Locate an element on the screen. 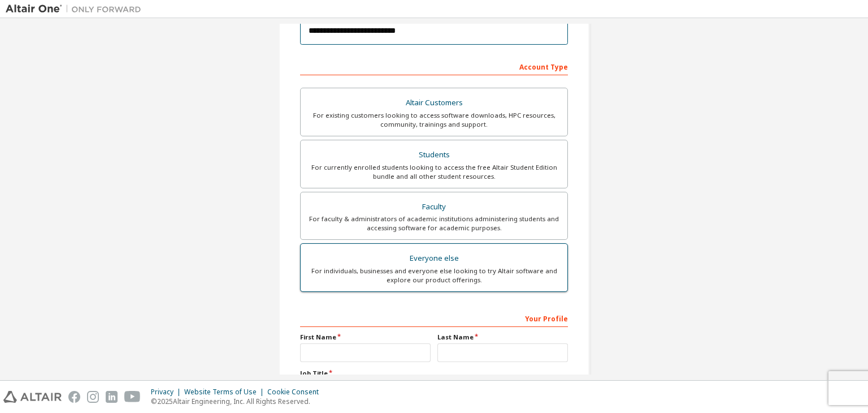 The height and width of the screenshot is (413, 868). img: facebook.svg is located at coordinates (74, 396).